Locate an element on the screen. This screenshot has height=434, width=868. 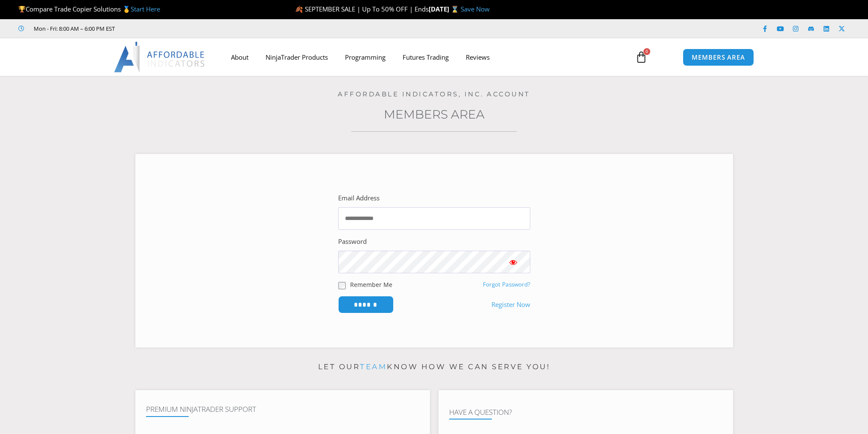
a: MEMBERS AREA is located at coordinates (718, 57).